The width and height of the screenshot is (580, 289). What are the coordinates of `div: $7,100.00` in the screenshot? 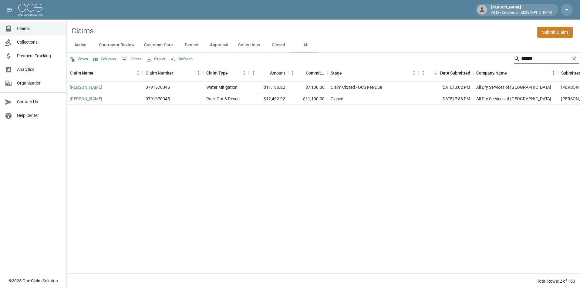 It's located at (308, 88).